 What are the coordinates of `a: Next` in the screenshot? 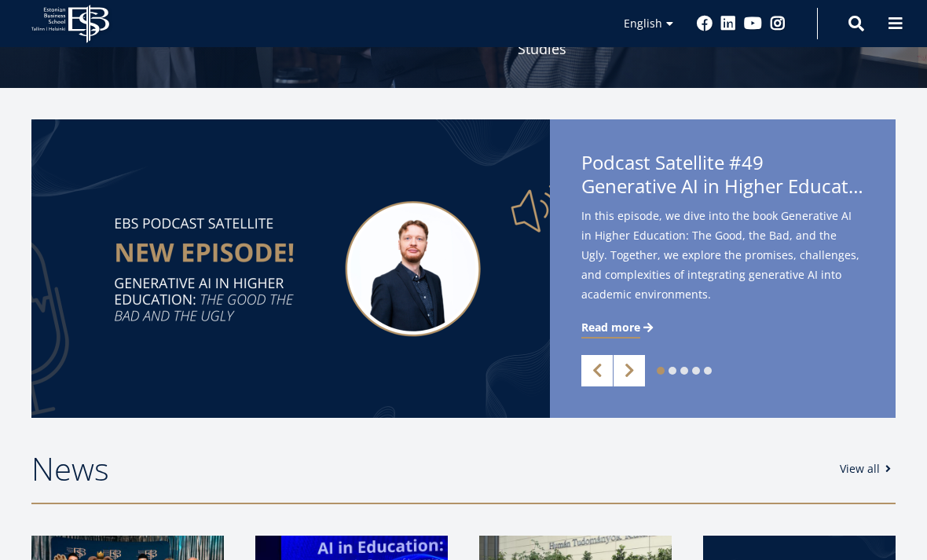 It's located at (630, 371).